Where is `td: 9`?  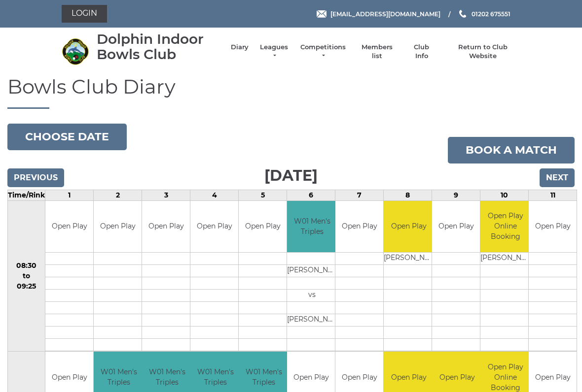
td: 9 is located at coordinates (456, 195).